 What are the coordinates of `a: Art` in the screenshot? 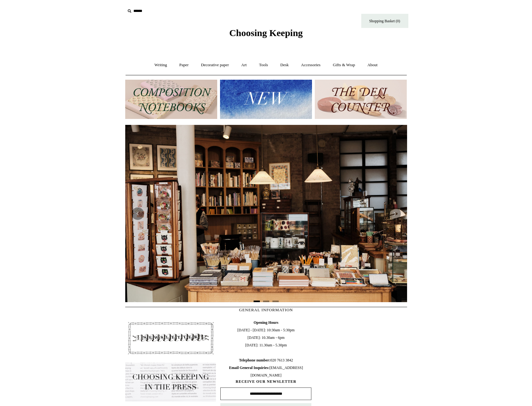 It's located at (244, 65).